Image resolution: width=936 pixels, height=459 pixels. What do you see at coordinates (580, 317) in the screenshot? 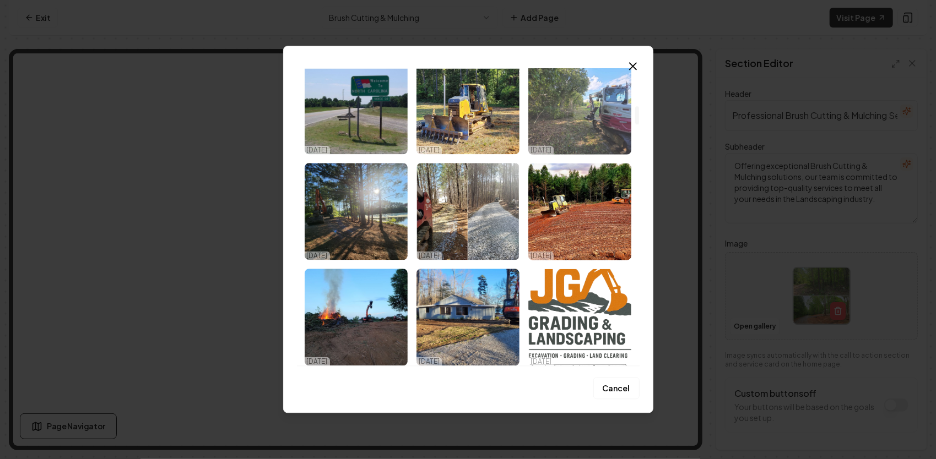
I see `div: Select image image_68dc095a5c7cd75eb85dfa42.png` at bounding box center [580, 317].